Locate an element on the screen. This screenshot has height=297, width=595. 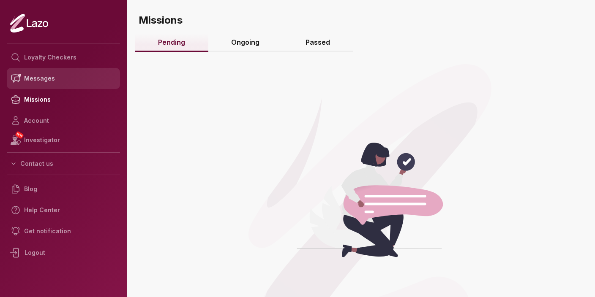
a: Ongoing is located at coordinates (245, 43).